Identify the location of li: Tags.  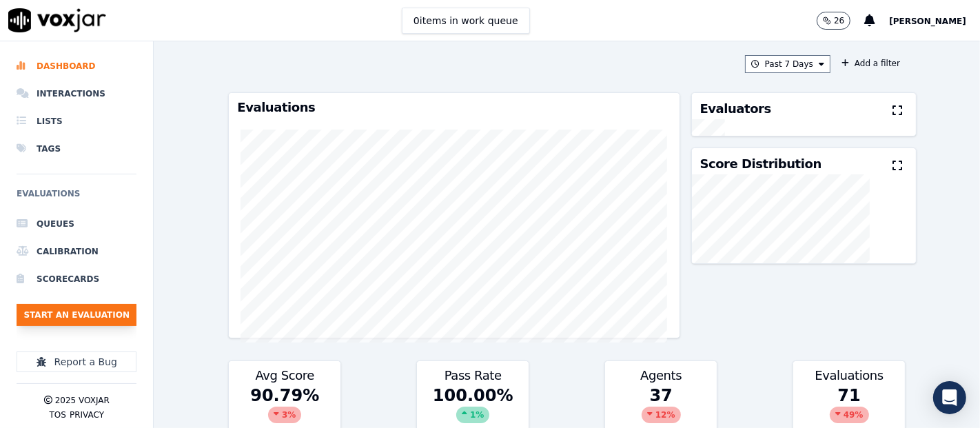
(76, 149).